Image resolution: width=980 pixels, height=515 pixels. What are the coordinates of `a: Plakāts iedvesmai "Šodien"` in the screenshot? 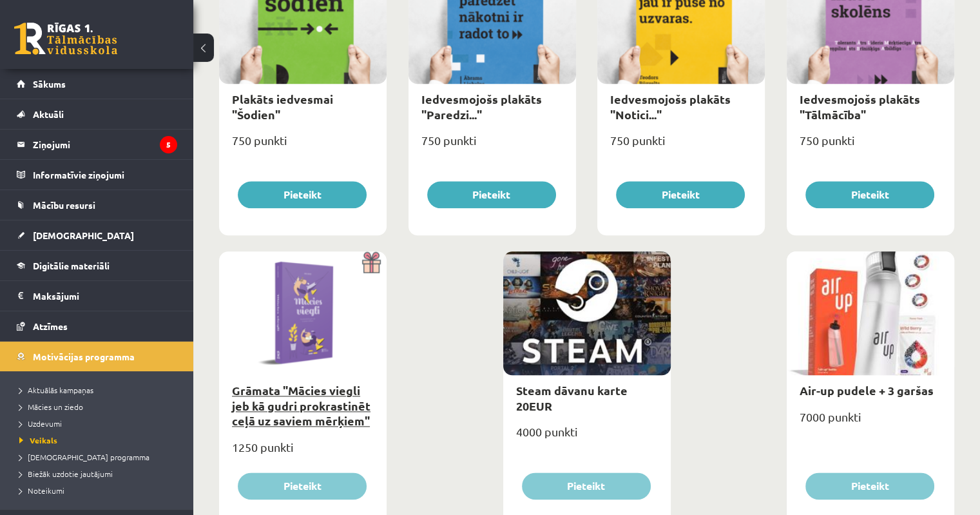 It's located at (282, 106).